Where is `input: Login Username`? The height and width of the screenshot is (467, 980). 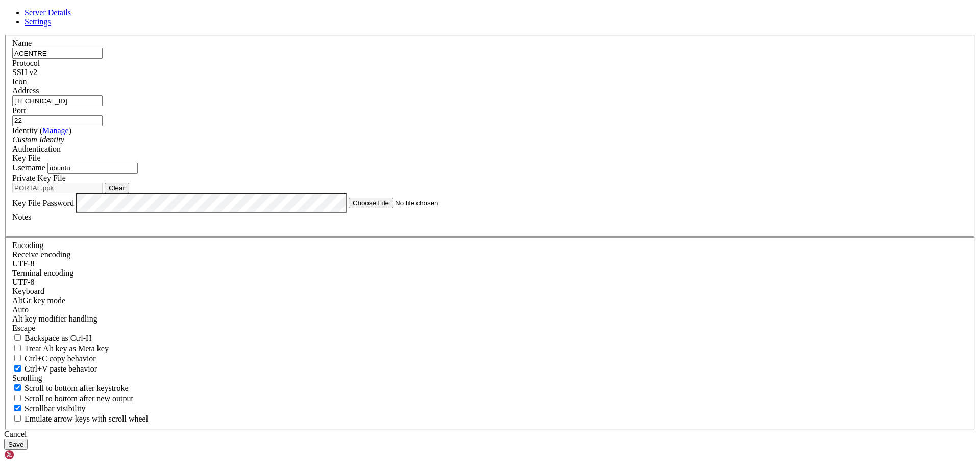
input: Login Username is located at coordinates (92, 168).